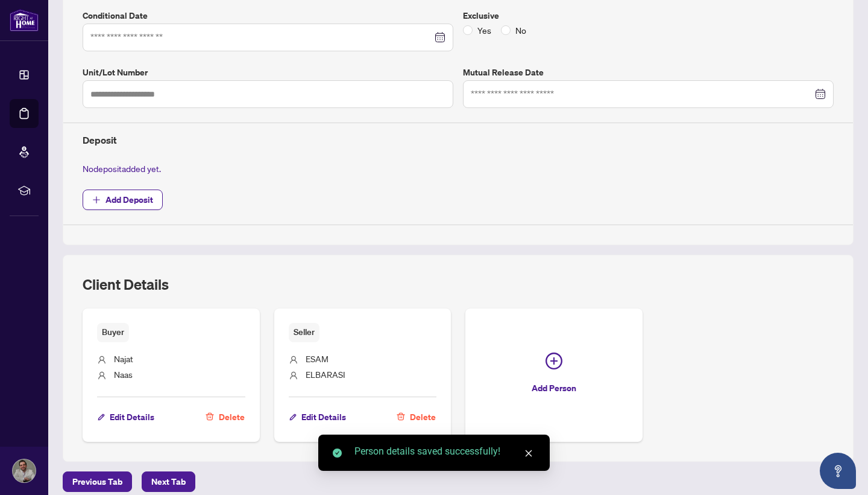 Image resolution: width=868 pixels, height=495 pixels. Describe the element at coordinates (97, 200) in the screenshot. I see `span: plus` at that location.